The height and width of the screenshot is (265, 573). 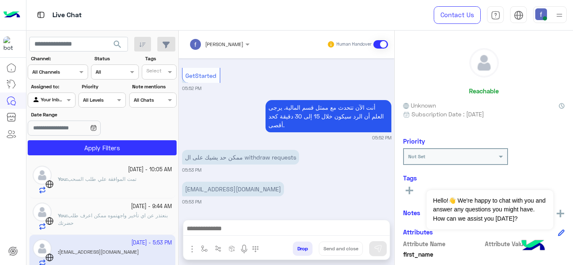 I want to click on button: Apply Filters, so click(x=102, y=148).